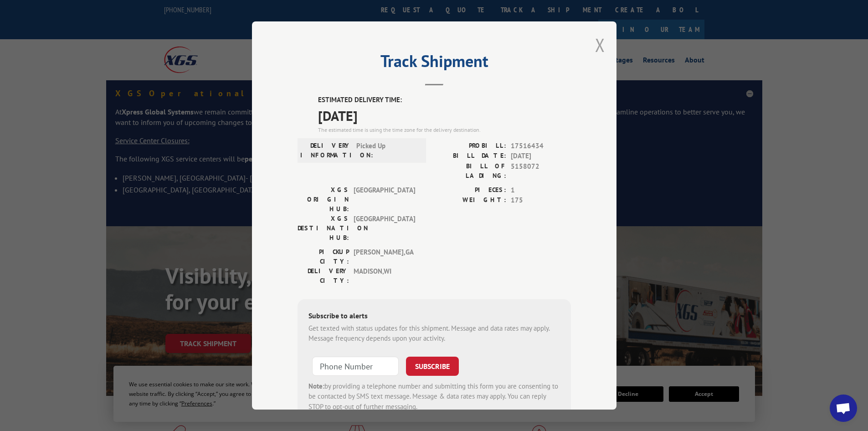  Describe the element at coordinates (470, 171) in the screenshot. I see `label: BILL OF LADING:` at that location.